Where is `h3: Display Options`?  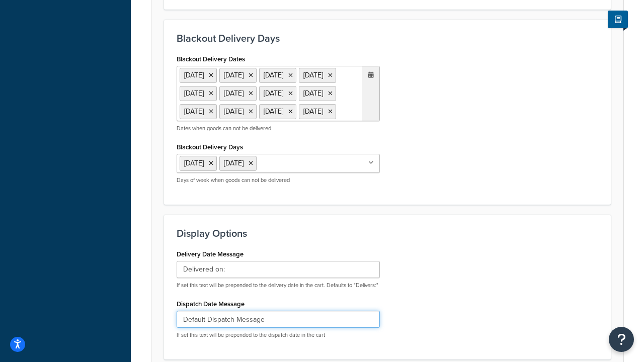
h3: Display Options is located at coordinates (388, 233).